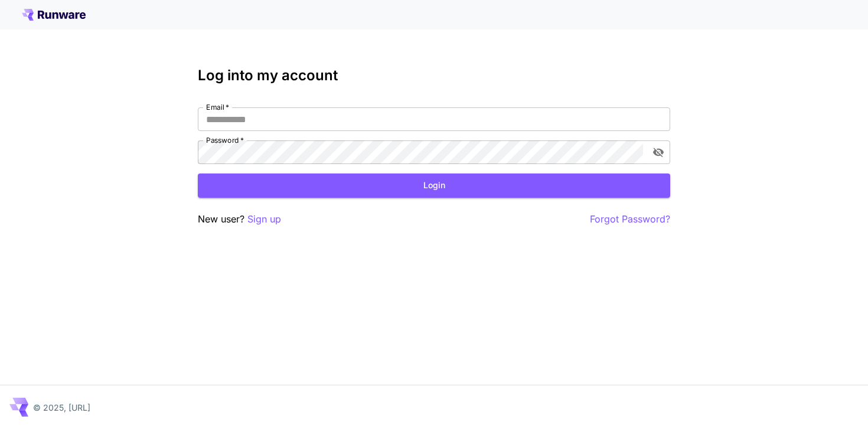 This screenshot has width=868, height=429. Describe the element at coordinates (218, 107) in the screenshot. I see `label: Email` at that location.